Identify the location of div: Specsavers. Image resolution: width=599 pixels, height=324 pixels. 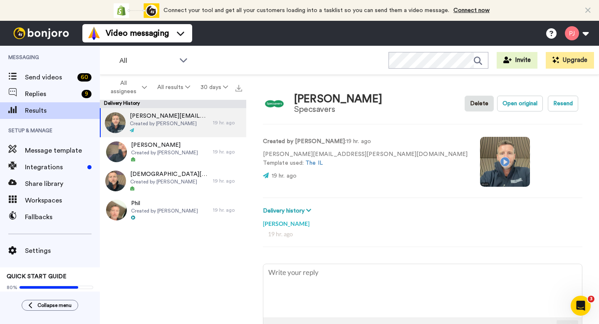
(338, 109).